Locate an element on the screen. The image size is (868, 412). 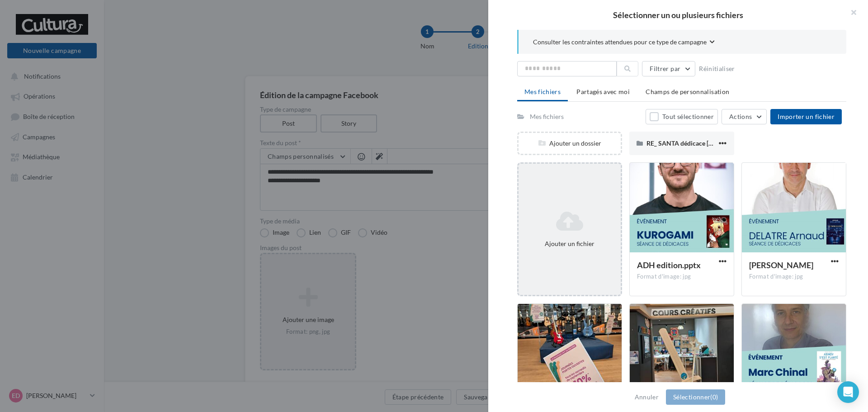
button: Annuler is located at coordinates (646, 398).